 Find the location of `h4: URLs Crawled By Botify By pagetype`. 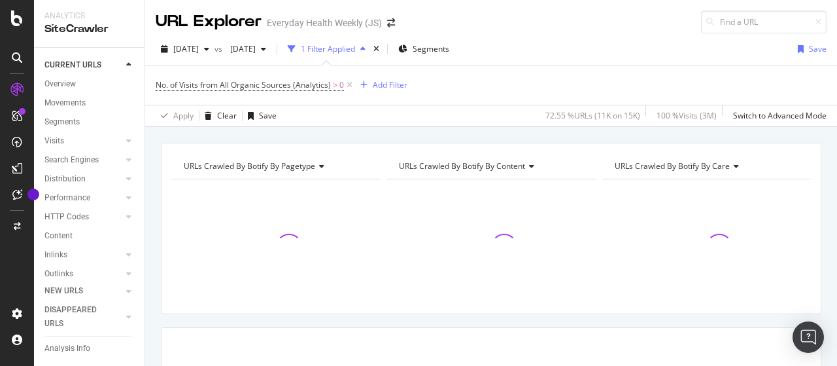

h4: URLs Crawled By Botify By pagetype is located at coordinates (275, 166).